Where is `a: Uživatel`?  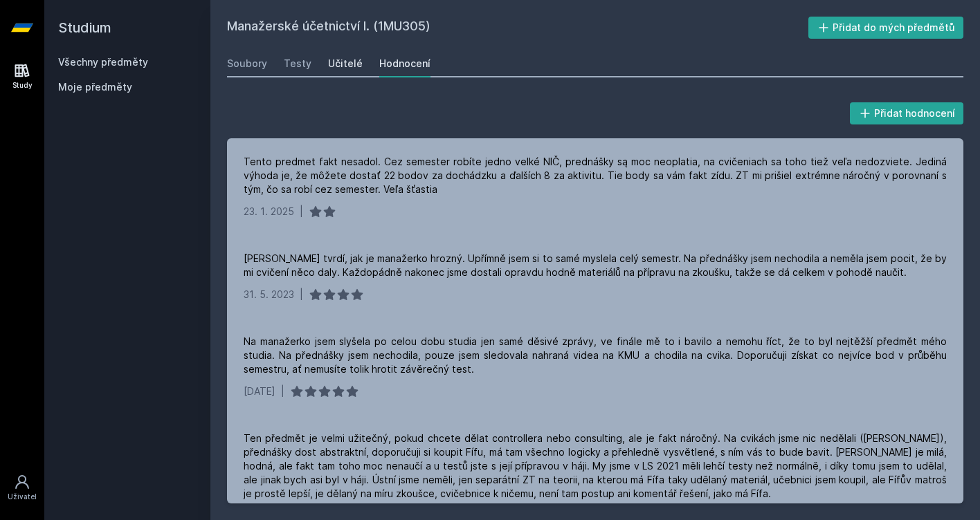 a: Uživatel is located at coordinates (22, 488).